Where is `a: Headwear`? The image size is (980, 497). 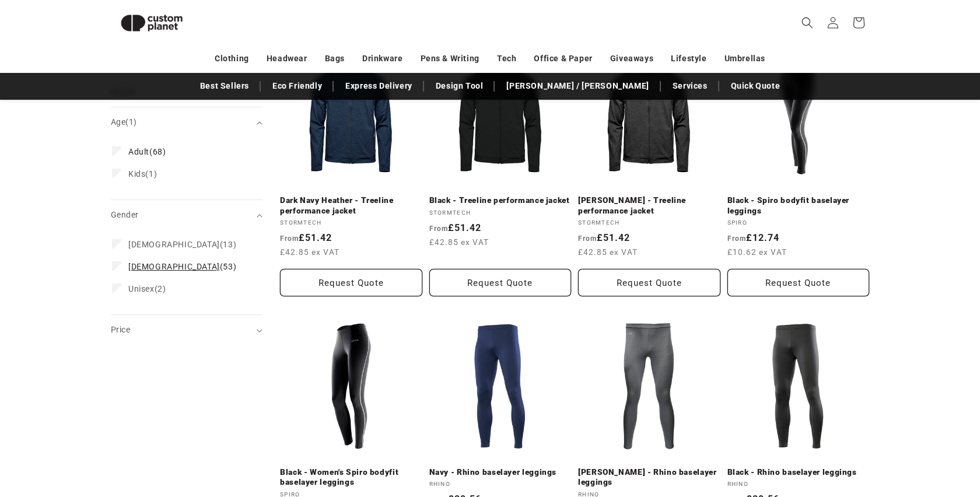 a: Headwear is located at coordinates (287, 58).